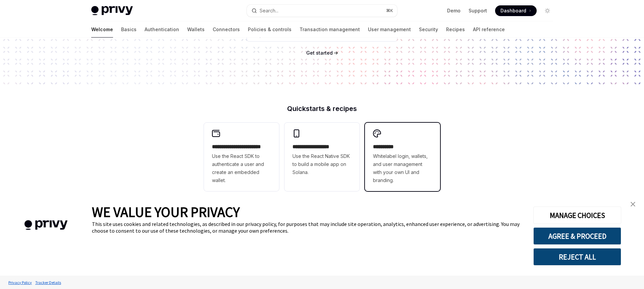 This screenshot has width=644, height=289. Describe the element at coordinates (577, 215) in the screenshot. I see `button: MANAGE CHOICES` at that location.